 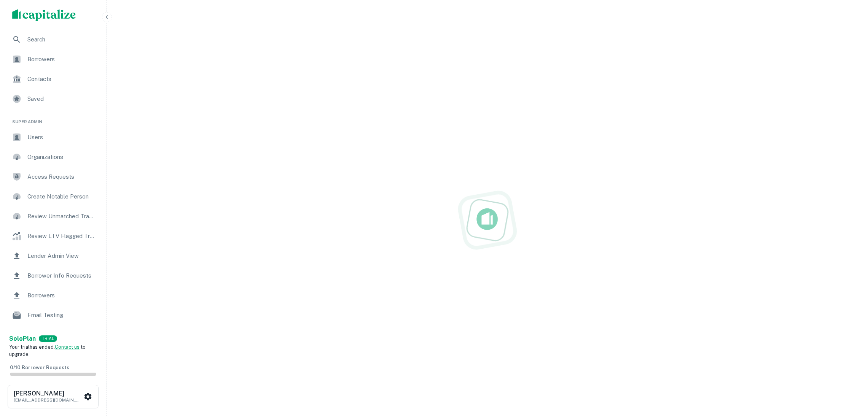 I want to click on div: Organizations, so click(x=53, y=157).